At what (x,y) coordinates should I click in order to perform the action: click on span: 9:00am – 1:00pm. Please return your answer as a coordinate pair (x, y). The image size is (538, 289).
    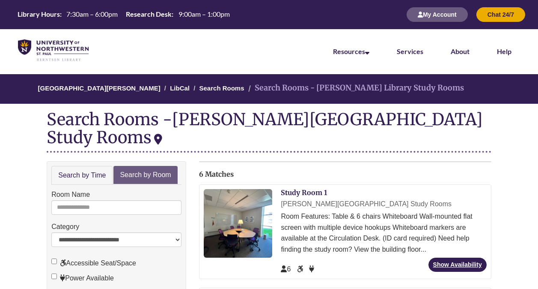
    Looking at the image, I should click on (204, 14).